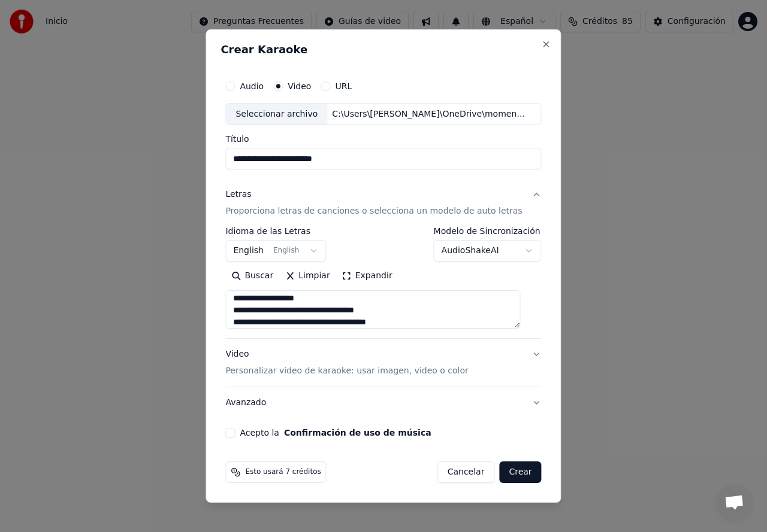  I want to click on label: Audio, so click(252, 86).